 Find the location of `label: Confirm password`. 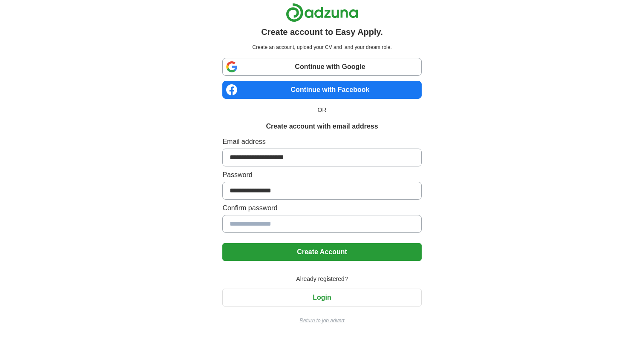

label: Confirm password is located at coordinates (321, 208).